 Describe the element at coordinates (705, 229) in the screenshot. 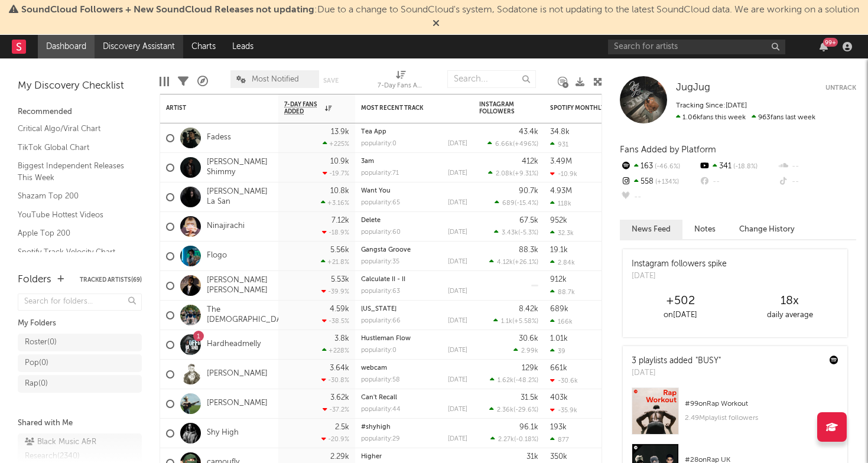

I see `button: Notes` at that location.